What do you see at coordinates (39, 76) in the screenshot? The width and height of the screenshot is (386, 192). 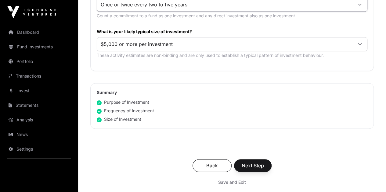 I see `a: Transactions` at bounding box center [39, 76].